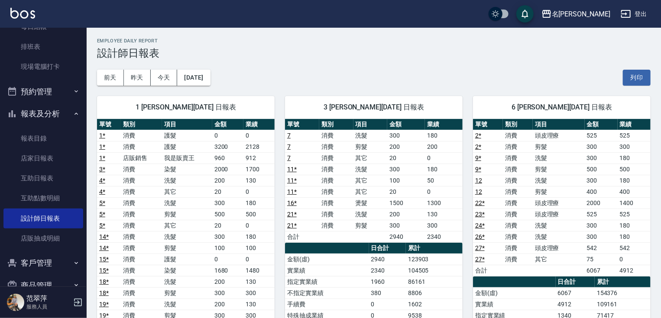 The width and height of the screenshot is (661, 318). What do you see at coordinates (387, 282) in the screenshot?
I see `td: 1960` at bounding box center [387, 282].